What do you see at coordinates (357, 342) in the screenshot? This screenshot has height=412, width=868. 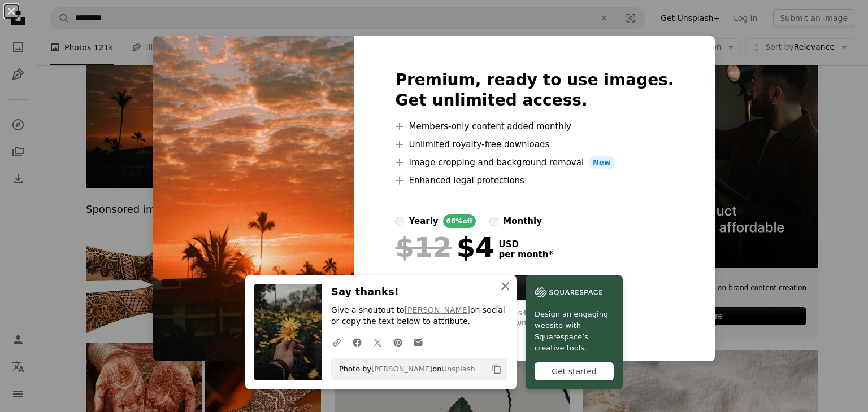 I see `a: Share on Facebook` at bounding box center [357, 342].